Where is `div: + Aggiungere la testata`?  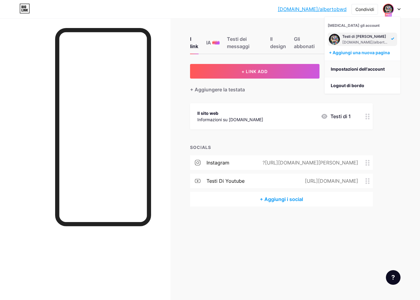 div: + Aggiungere la testata is located at coordinates (218, 90).